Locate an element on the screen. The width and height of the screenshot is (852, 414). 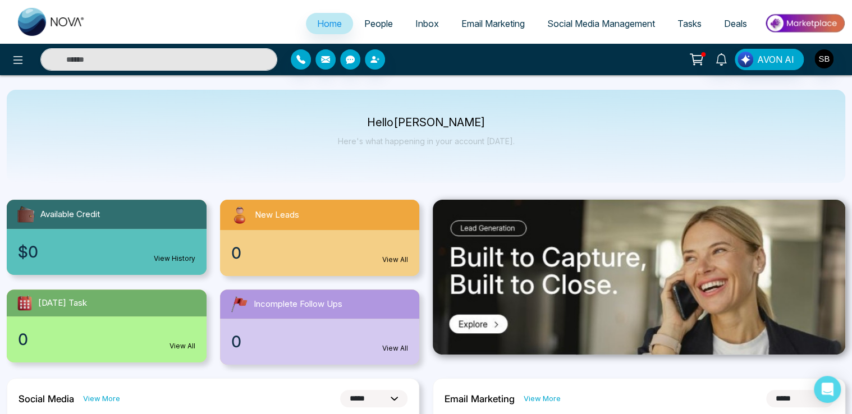
span: AVON AI is located at coordinates (776, 59).